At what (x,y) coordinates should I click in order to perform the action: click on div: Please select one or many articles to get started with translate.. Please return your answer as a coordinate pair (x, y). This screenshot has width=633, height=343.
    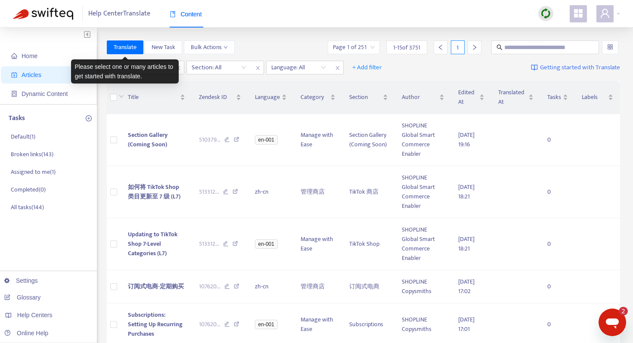
    Looking at the image, I should click on (125, 71).